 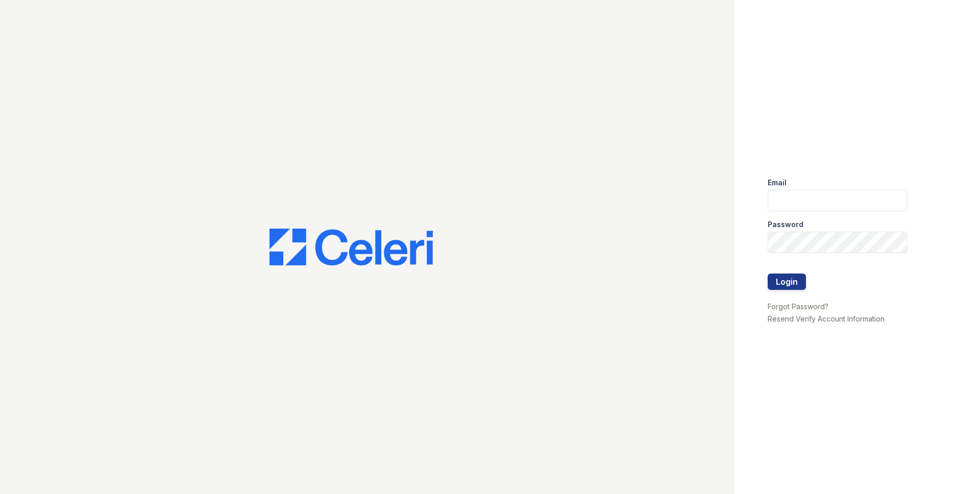 I want to click on label: Email, so click(x=777, y=182).